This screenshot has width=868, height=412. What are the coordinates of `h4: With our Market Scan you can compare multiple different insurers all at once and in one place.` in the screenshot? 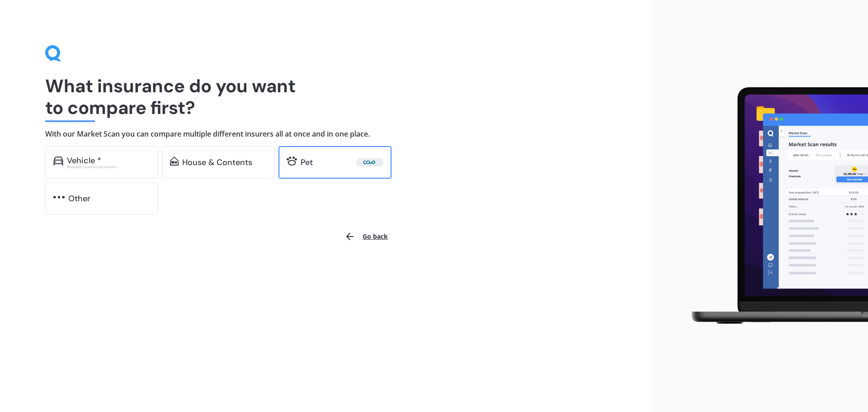 It's located at (325, 134).